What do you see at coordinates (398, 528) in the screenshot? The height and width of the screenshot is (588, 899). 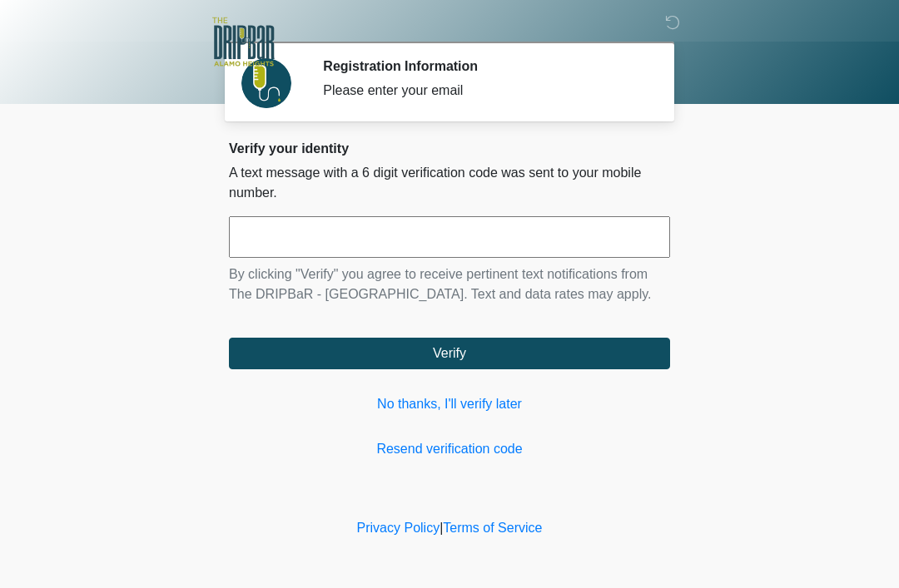 I see `a: Privacy Policy` at bounding box center [398, 528].